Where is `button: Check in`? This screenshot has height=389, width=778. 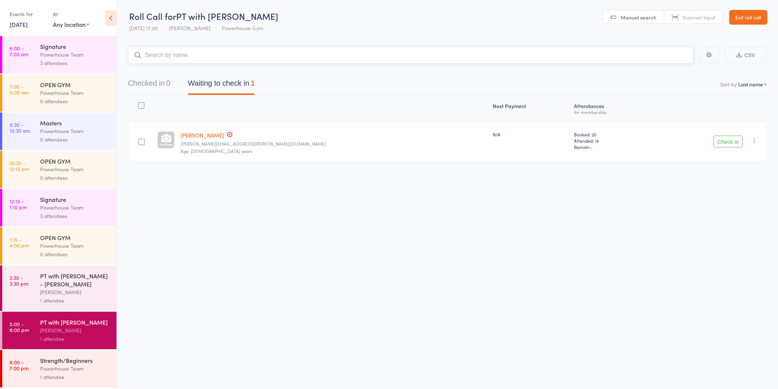
button: Check in is located at coordinates (728, 142).